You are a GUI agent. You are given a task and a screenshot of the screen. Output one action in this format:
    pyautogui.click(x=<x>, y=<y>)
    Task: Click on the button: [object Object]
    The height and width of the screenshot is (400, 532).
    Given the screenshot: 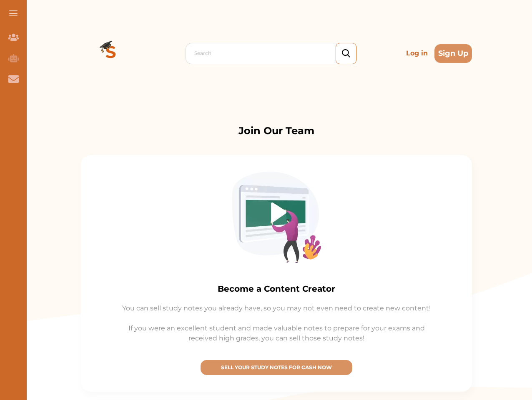 What is the action you would take?
    pyautogui.click(x=276, y=368)
    